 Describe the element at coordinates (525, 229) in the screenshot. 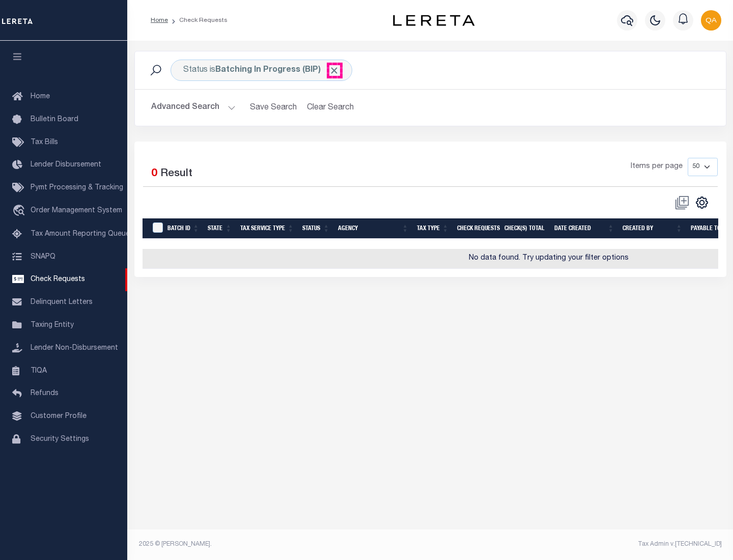

I see `th: Check(s) Total` at that location.